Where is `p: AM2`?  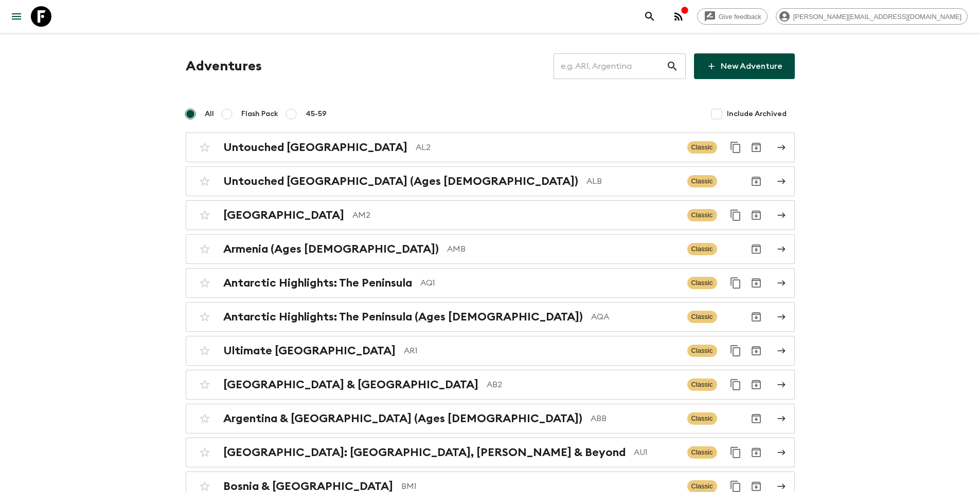 p: AM2 is located at coordinates (515, 215).